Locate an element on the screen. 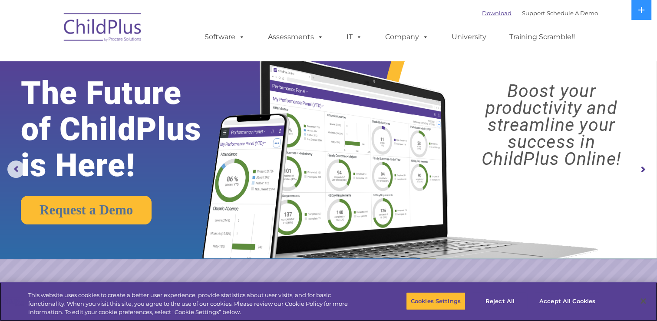 This screenshot has height=321, width=657. a: Software is located at coordinates (225, 37).